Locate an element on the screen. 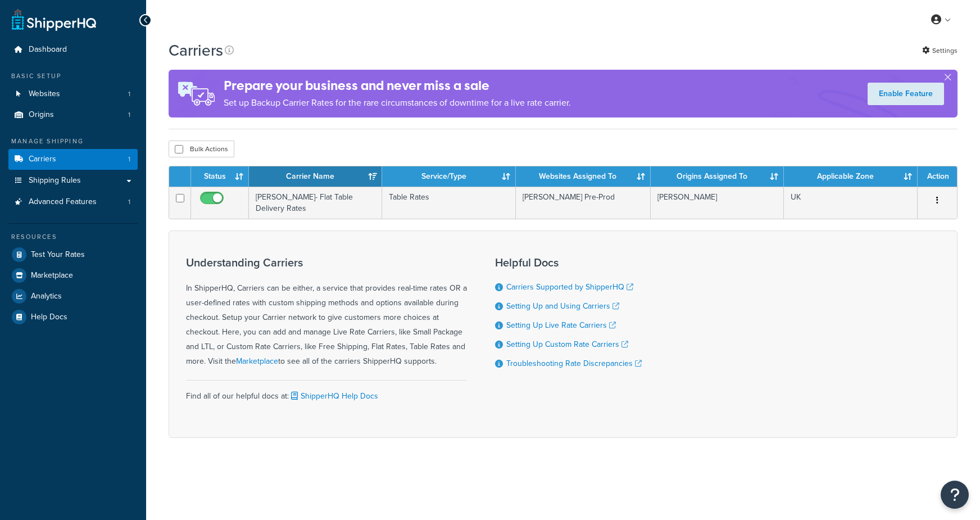 This screenshot has width=980, height=520. div: In ShipperHQ, Carriers can be either, a service that provides real-time rates OR a user-defined r... is located at coordinates (327, 313).